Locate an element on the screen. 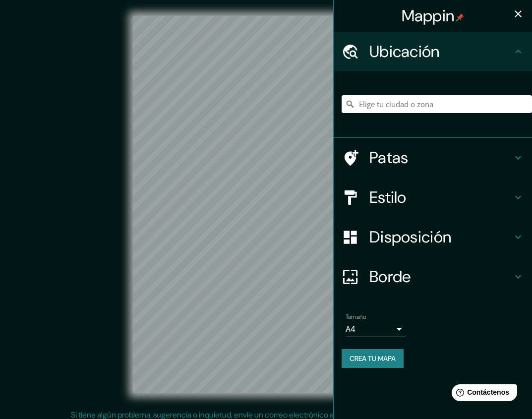 This screenshot has width=532, height=419. font: Disposición is located at coordinates (410, 237).